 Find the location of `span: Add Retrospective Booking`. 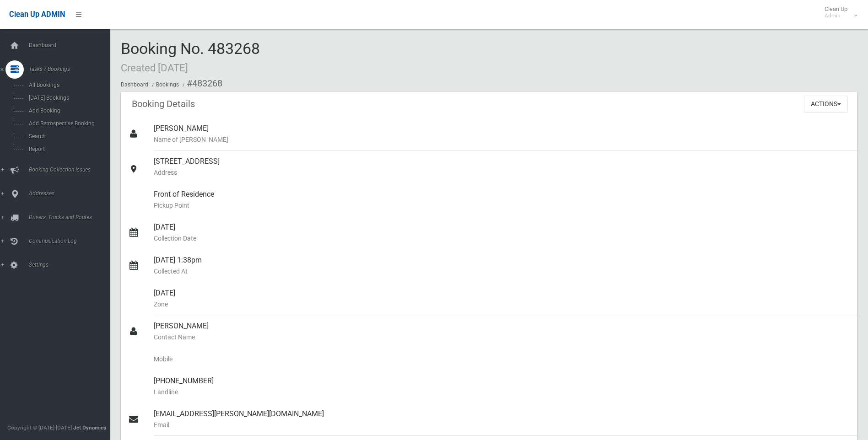

span: Add Retrospective Booking is located at coordinates (67, 124).